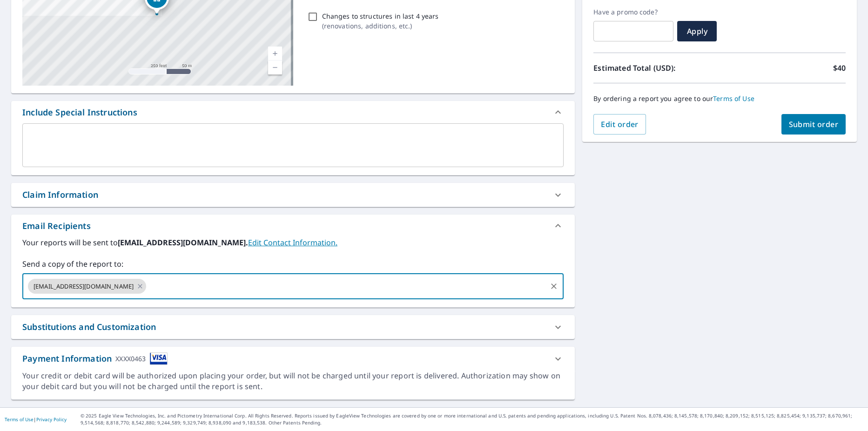 This screenshot has width=868, height=431. What do you see at coordinates (130, 358) in the screenshot?
I see `div: XXXX0463` at bounding box center [130, 358].